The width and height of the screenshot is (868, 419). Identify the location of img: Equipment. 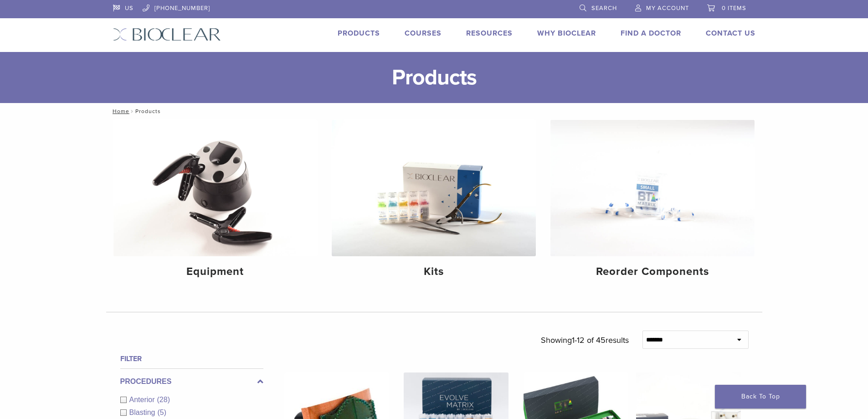
(215, 188).